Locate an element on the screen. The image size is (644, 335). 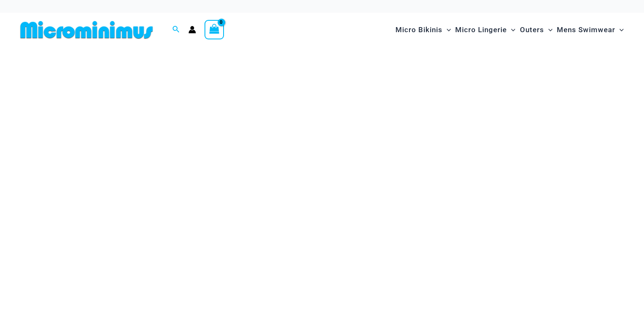
a: Mens SwimwearMenu ToggleMenu Toggle is located at coordinates (590, 29).